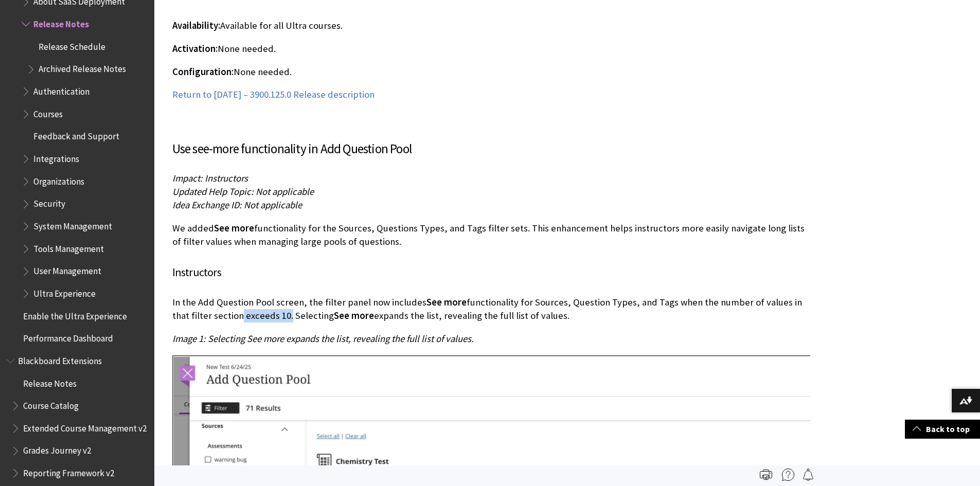 The height and width of the screenshot is (486, 980). What do you see at coordinates (68, 269) in the screenshot?
I see `span: User Management` at bounding box center [68, 269].